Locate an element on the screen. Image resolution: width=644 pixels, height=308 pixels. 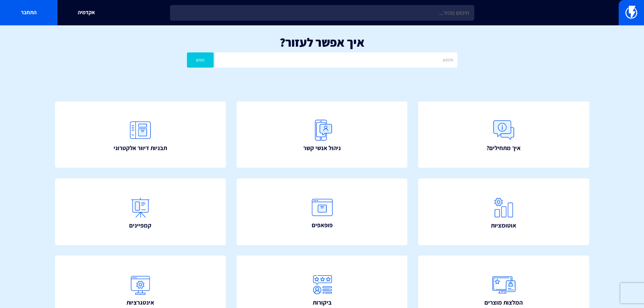
span: אוטומציות is located at coordinates (503, 226).